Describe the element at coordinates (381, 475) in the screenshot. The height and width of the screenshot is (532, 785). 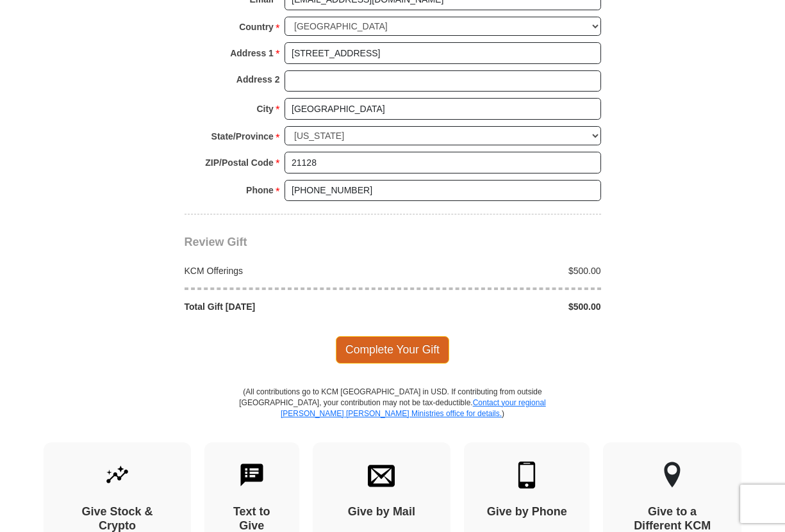
I see `img: envelope.svg` at that location.